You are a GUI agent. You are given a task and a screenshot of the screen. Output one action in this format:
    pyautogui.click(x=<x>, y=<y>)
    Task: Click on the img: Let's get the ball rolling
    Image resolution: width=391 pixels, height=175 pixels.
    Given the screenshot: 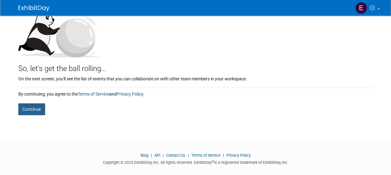 What is the action you would take?
    pyautogui.click(x=60, y=31)
    